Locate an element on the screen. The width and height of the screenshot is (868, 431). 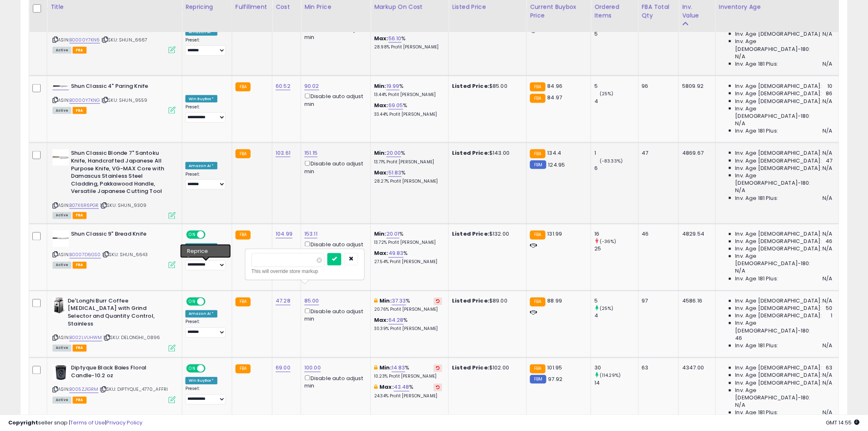
span: 134.4 is located at coordinates (554, 152).